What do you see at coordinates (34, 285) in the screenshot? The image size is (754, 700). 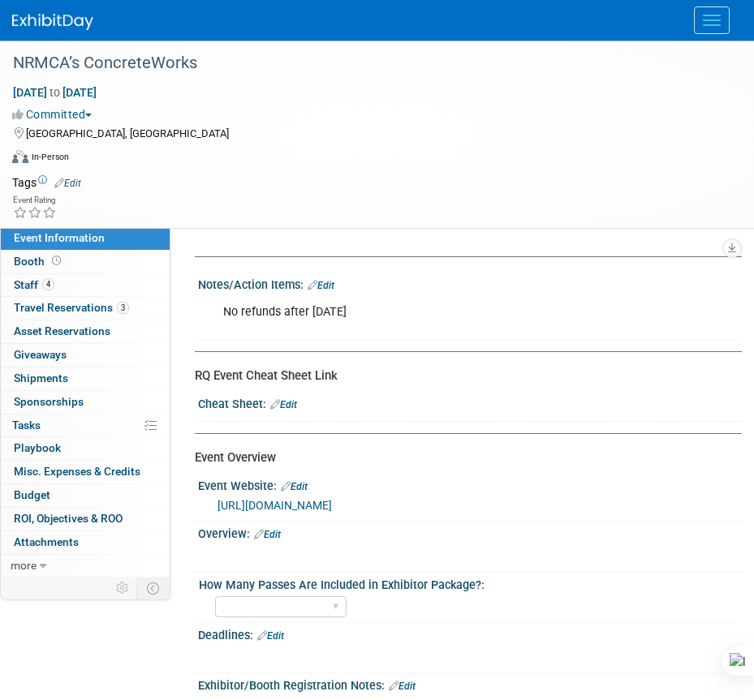 I see `span: Staff` at bounding box center [34, 285].